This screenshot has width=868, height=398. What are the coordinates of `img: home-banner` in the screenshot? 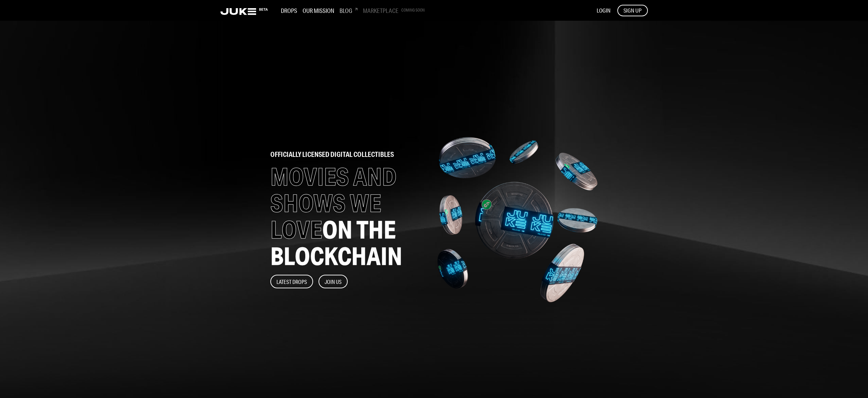 It's located at (518, 220).